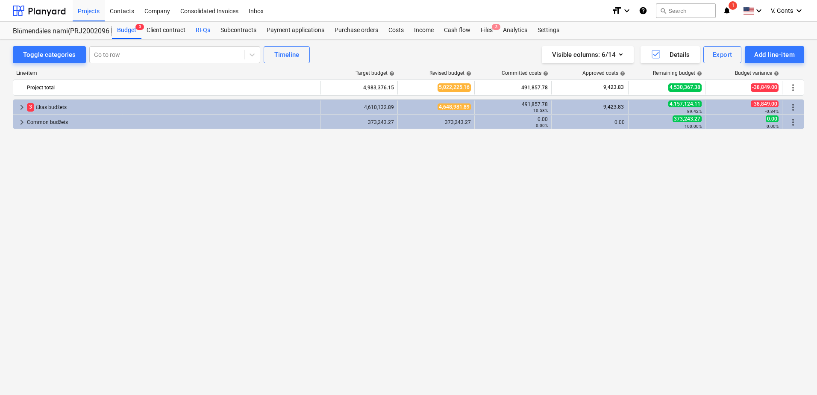 This screenshot has width=817, height=395. Describe the element at coordinates (49, 55) in the screenshot. I see `div: Toggle categories` at that location.